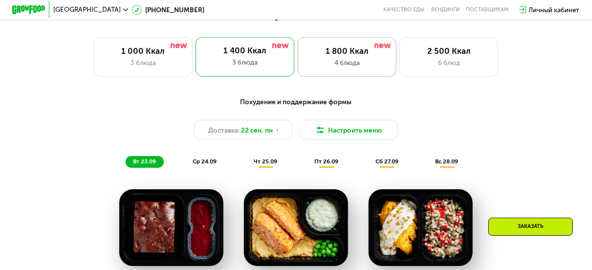  I want to click on button: Настроить меню, so click(348, 129).